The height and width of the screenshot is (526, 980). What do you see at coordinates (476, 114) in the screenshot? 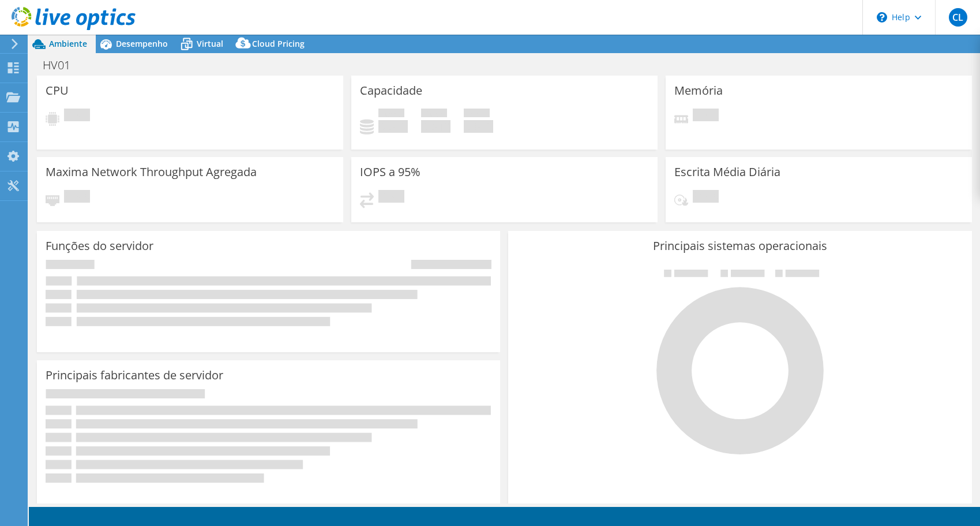
I see `span: Total` at bounding box center [476, 114].